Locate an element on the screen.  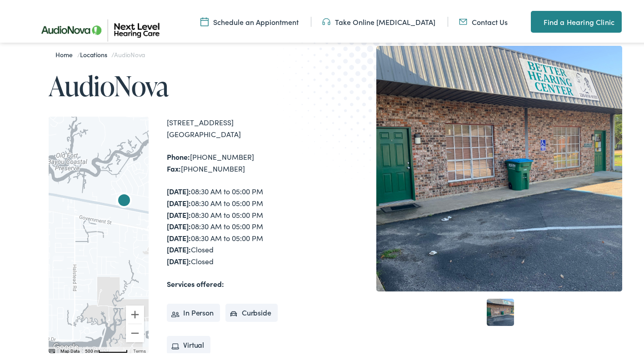
img: A map pin icon in teal indicates location-related features or services. is located at coordinates (535, 20).